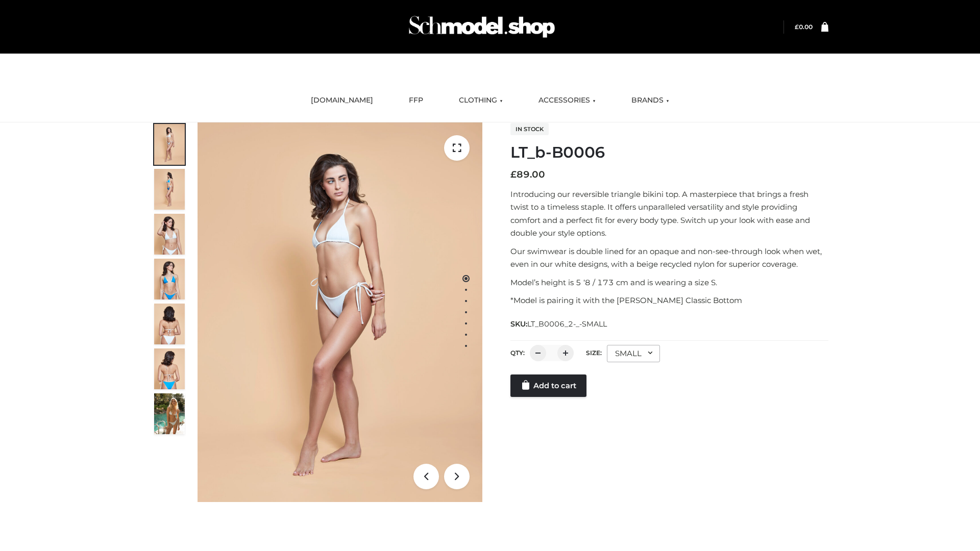 The width and height of the screenshot is (980, 551). I want to click on bdi: 0.00, so click(803, 26).